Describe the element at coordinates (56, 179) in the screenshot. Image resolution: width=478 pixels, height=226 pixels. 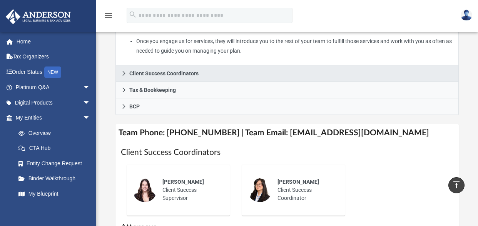
I see `a: Binder Walkthrough` at that location.